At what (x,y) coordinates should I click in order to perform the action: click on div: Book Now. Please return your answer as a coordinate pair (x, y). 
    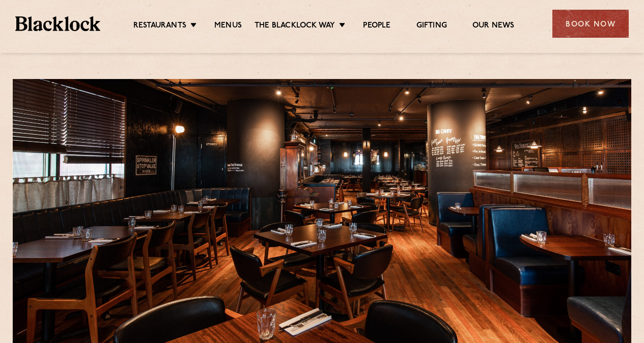
    Looking at the image, I should click on (591, 23).